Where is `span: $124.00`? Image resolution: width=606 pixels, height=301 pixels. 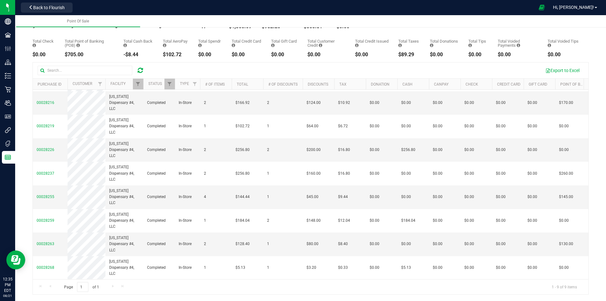
span: $124.00 is located at coordinates (313, 103).